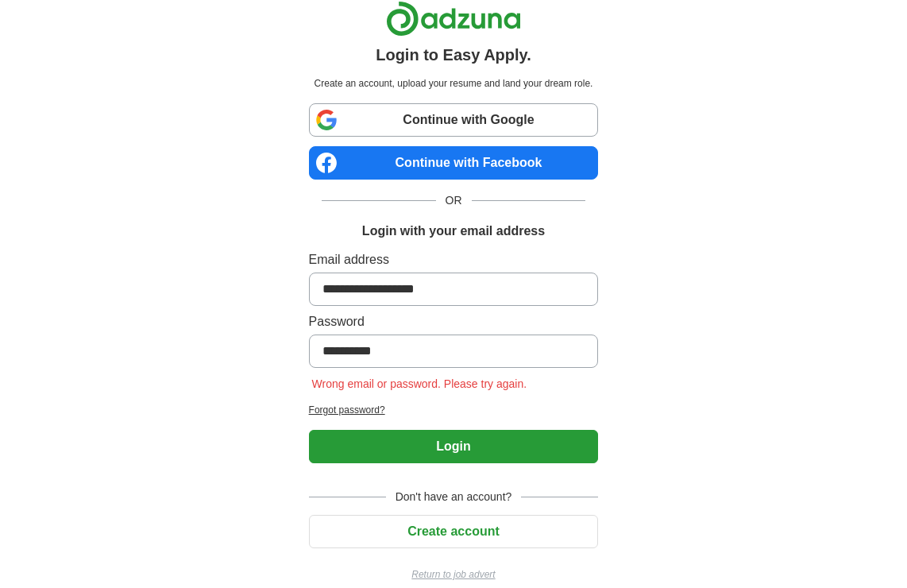 The width and height of the screenshot is (907, 588). What do you see at coordinates (454, 496) in the screenshot?
I see `span: Don't have an account?` at bounding box center [454, 496].